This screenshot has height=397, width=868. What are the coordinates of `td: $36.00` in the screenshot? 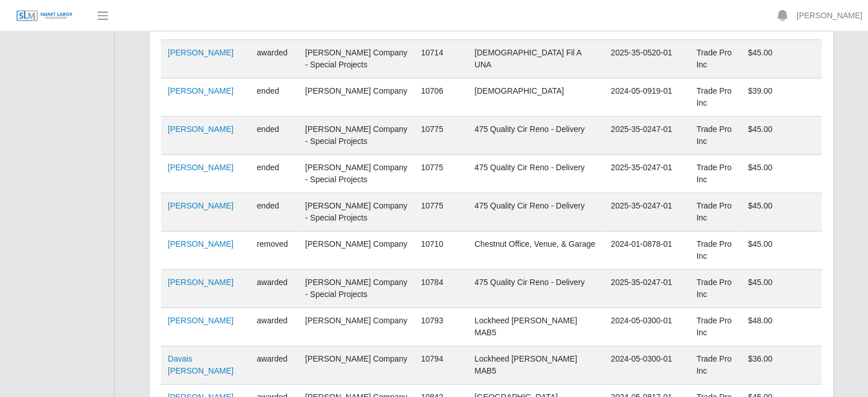 It's located at (782, 365).